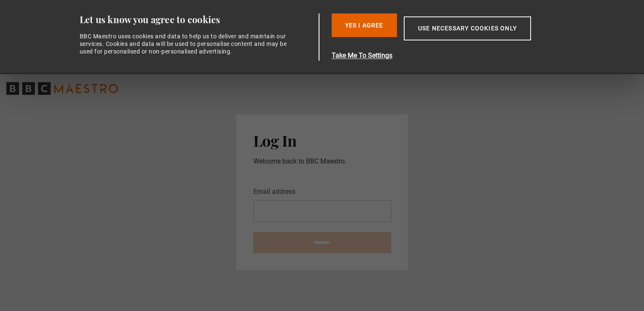 The width and height of the screenshot is (644, 311). Describe the element at coordinates (365, 25) in the screenshot. I see `button: Yes I Agree` at that location.